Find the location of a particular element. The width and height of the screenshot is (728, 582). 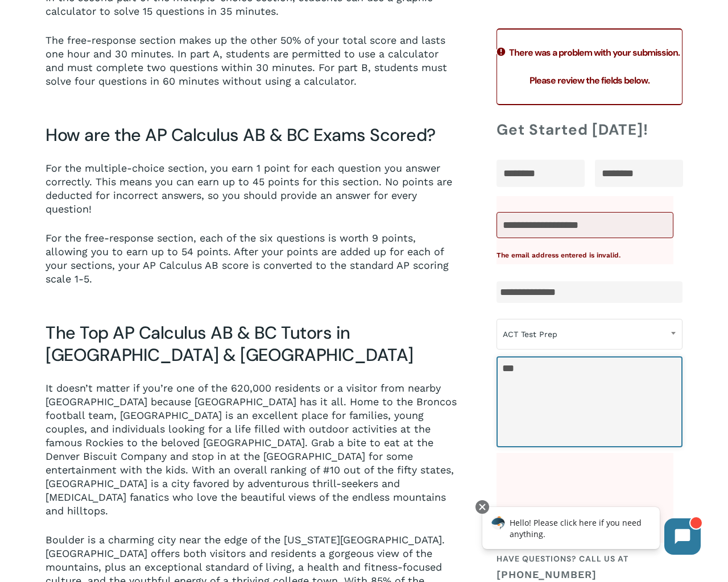

h2: There was a problem with your submission. Please review the fields below. is located at coordinates (589, 66).